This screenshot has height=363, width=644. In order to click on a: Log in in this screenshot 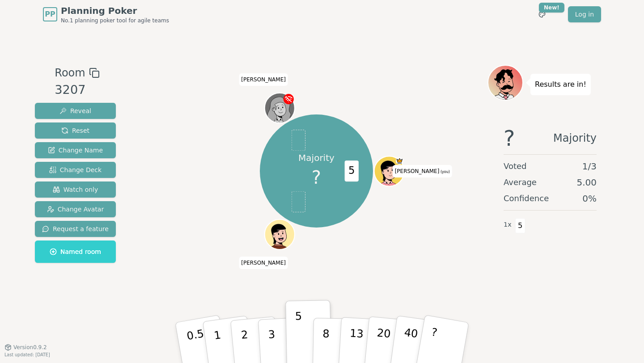, I will do `click(585, 14)`.